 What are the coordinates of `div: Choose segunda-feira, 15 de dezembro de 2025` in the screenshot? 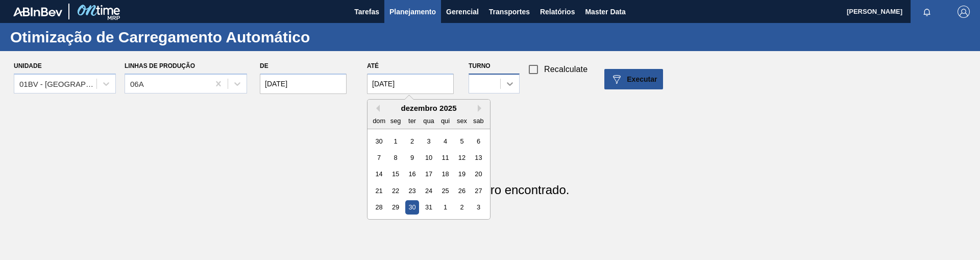 It's located at (396, 174).